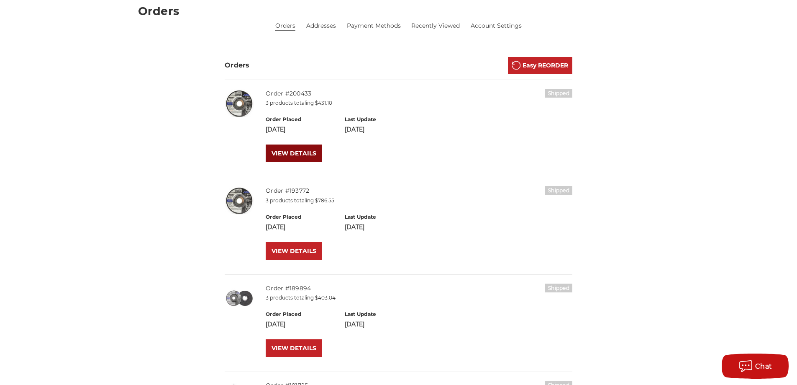  What do you see at coordinates (419, 200) in the screenshot?
I see `p: 3 products totaling $786.55` at bounding box center [419, 200].